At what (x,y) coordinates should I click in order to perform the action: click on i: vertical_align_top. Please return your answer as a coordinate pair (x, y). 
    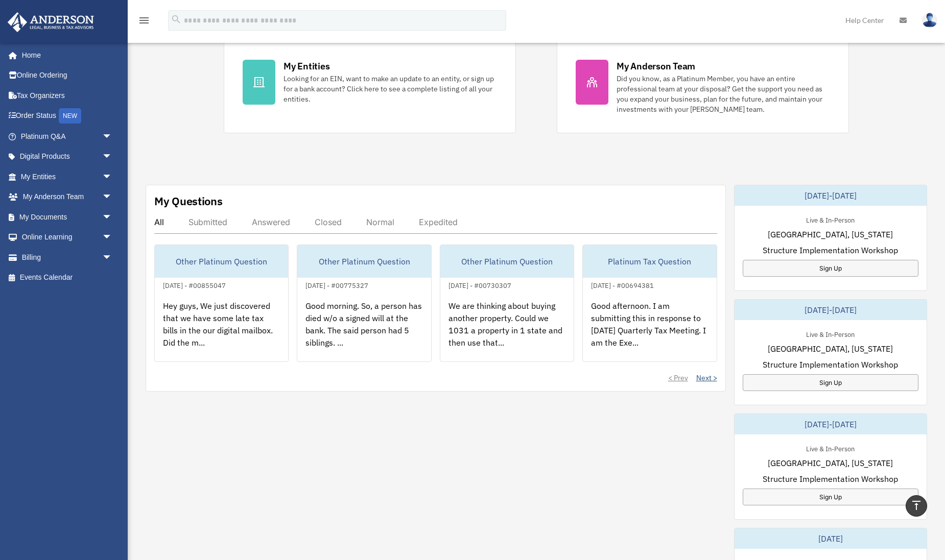
    Looking at the image, I should click on (916, 506).